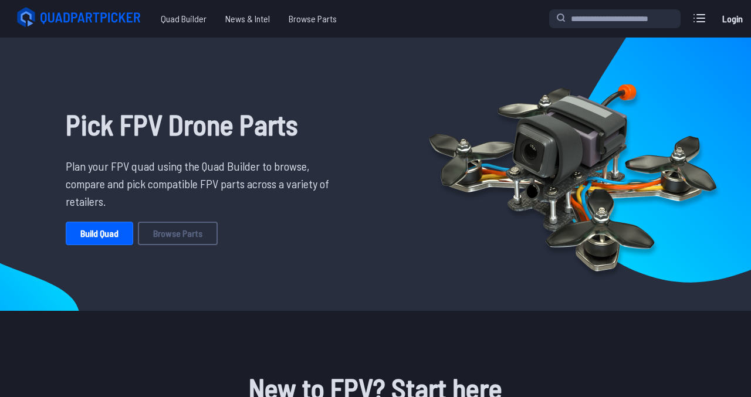 The image size is (751, 397). I want to click on a: Login, so click(732, 19).